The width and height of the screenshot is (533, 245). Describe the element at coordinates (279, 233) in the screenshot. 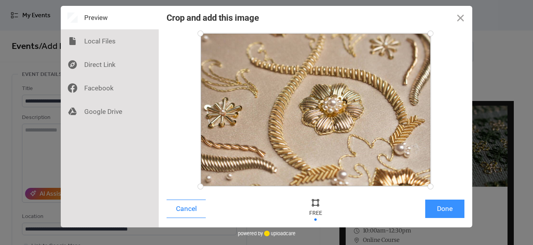

I see `a: uploadcare` at that location.